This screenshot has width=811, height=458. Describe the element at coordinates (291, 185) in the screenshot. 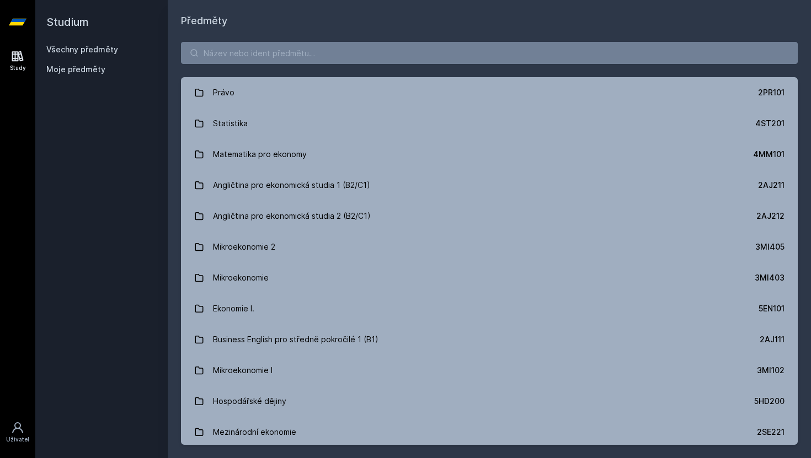

I see `div: Angličtina pro ekonomická studia 1 (B2/C1)` at that location.